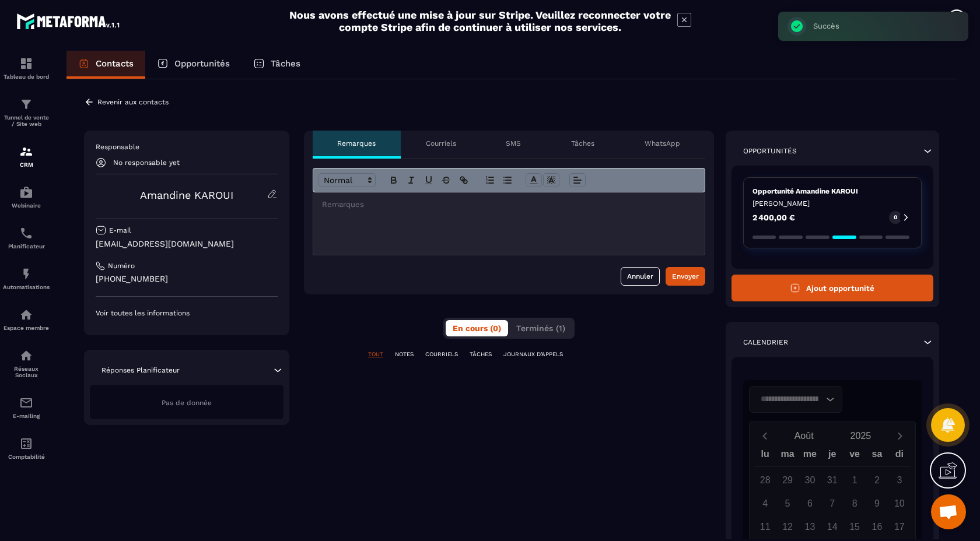  What do you see at coordinates (27, 112) in the screenshot?
I see `a: formationformationTunnel de vente / Site web` at bounding box center [27, 112].